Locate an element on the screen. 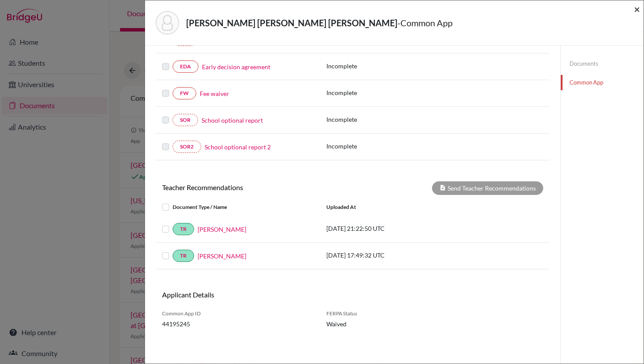  a: EDA is located at coordinates (185, 67).